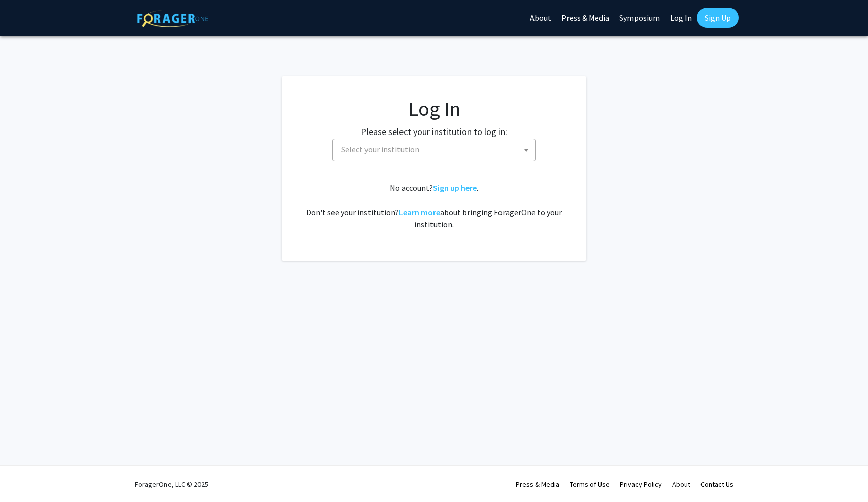  Describe the element at coordinates (455, 188) in the screenshot. I see `a: Sign up here` at that location.